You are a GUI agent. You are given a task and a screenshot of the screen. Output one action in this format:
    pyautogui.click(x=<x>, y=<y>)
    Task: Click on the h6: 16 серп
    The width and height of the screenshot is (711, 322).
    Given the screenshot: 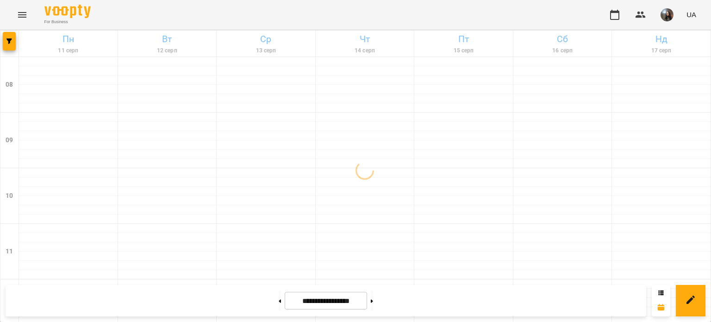 What is the action you would take?
    pyautogui.click(x=563, y=50)
    